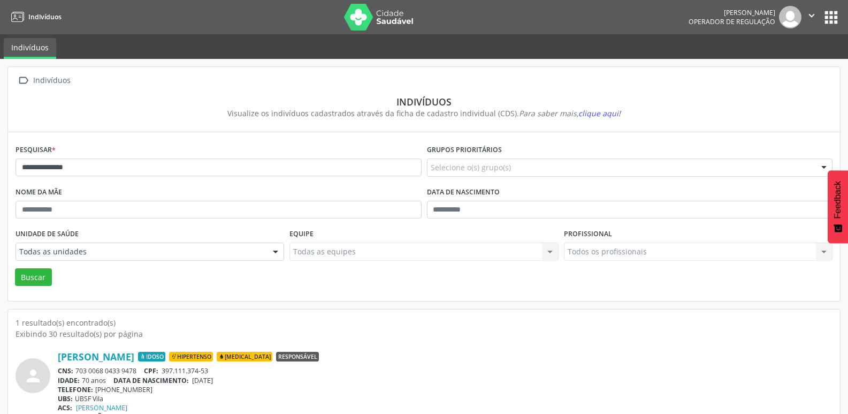 The height and width of the screenshot is (414, 848). I want to click on span: Feedback, so click(838, 200).